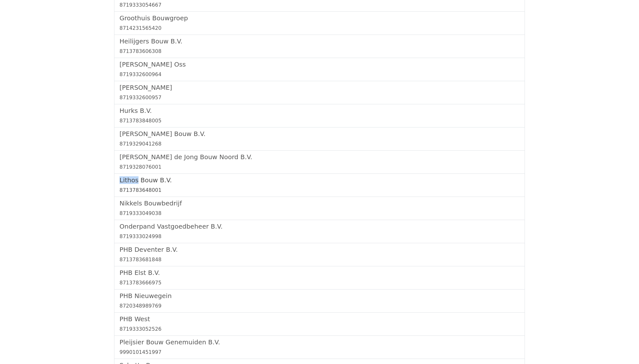 This screenshot has width=639, height=364. Describe the element at coordinates (320, 144) in the screenshot. I see `div: 8719329041268` at that location.